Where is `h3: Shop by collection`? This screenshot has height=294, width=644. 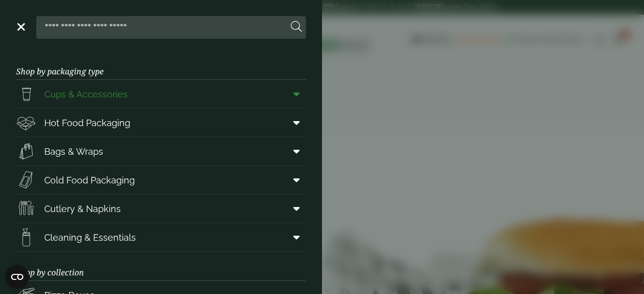
h3: Shop by collection is located at coordinates (161, 267).